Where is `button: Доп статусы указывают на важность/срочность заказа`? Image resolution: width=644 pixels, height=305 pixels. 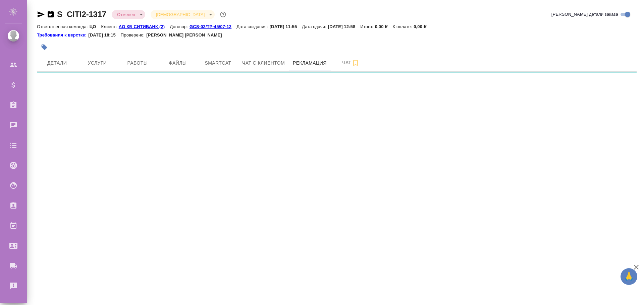
button: Доп статусы указывают на важность/срочность заказа is located at coordinates (223, 15).